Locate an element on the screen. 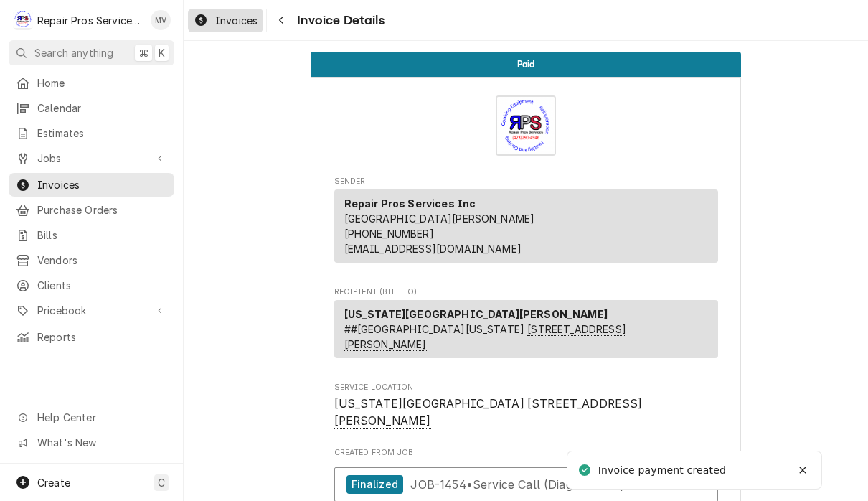  span: Clients is located at coordinates (102, 285).